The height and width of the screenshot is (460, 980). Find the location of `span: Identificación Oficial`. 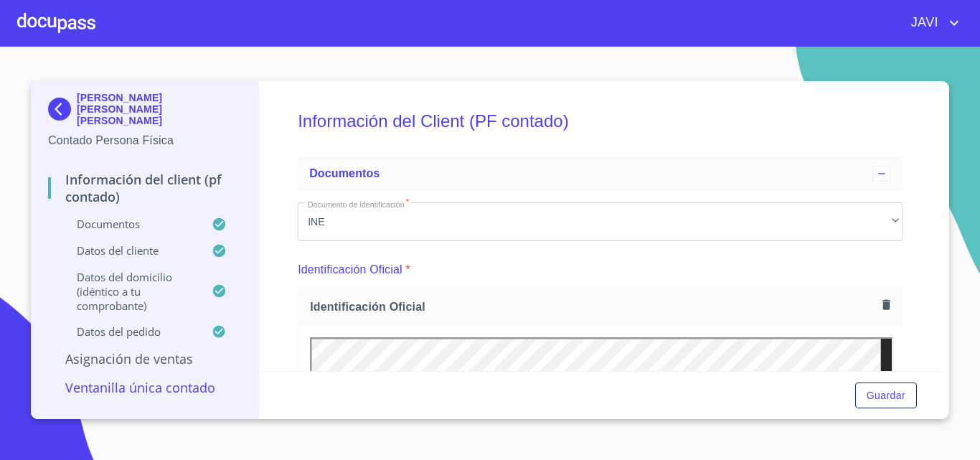

span: Identificación Oficial is located at coordinates (593, 306).